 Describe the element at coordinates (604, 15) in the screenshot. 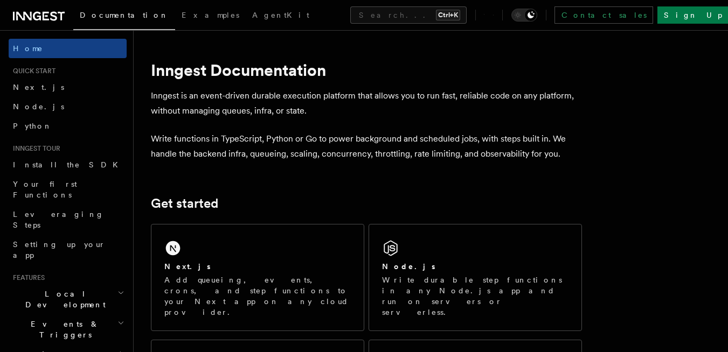

I see `a: Contact sales` at that location.